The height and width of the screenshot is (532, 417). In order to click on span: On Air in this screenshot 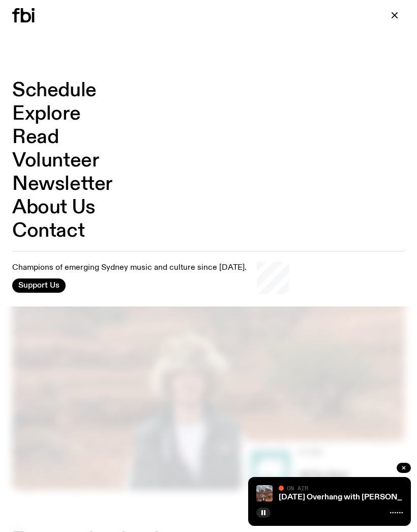, I will do `click(298, 488)`.